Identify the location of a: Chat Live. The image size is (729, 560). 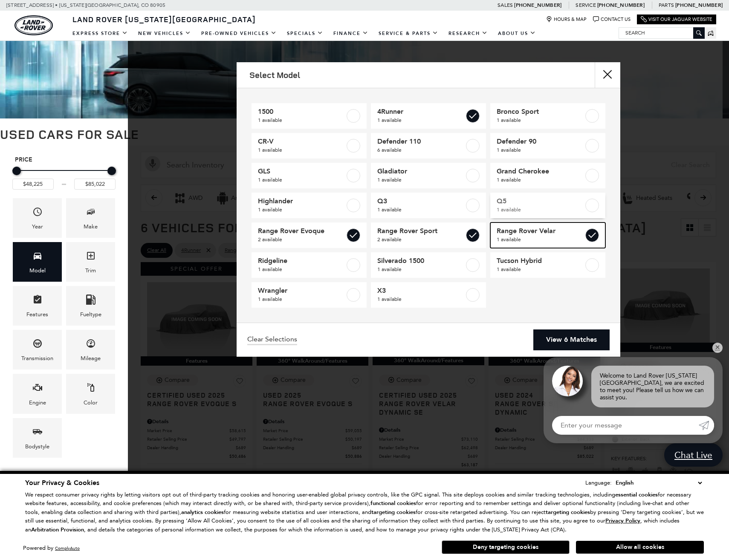
(693, 454).